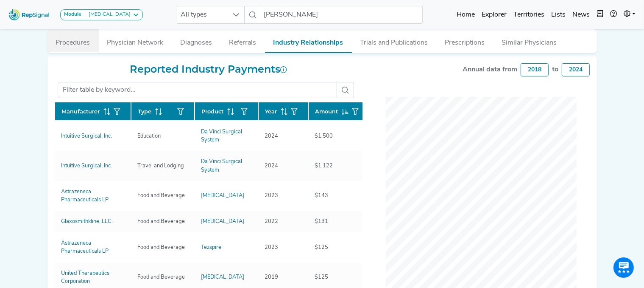 This screenshot has height=288, width=644. I want to click on input: Filter table by keyword..., so click(197, 90).